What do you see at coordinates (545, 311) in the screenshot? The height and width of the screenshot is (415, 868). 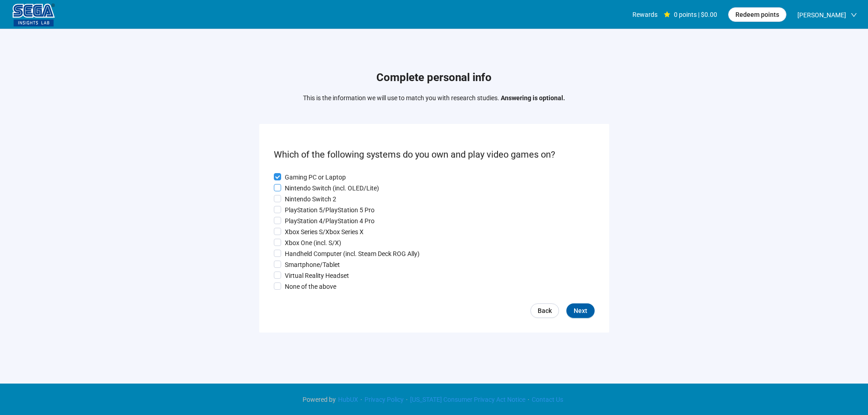 I see `a: Back` at bounding box center [545, 311].